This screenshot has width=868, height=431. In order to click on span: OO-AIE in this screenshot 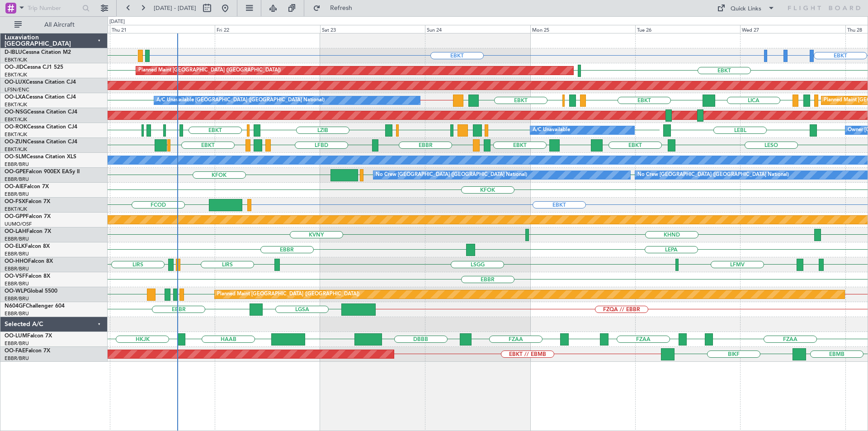, I will do `click(14, 187)`.